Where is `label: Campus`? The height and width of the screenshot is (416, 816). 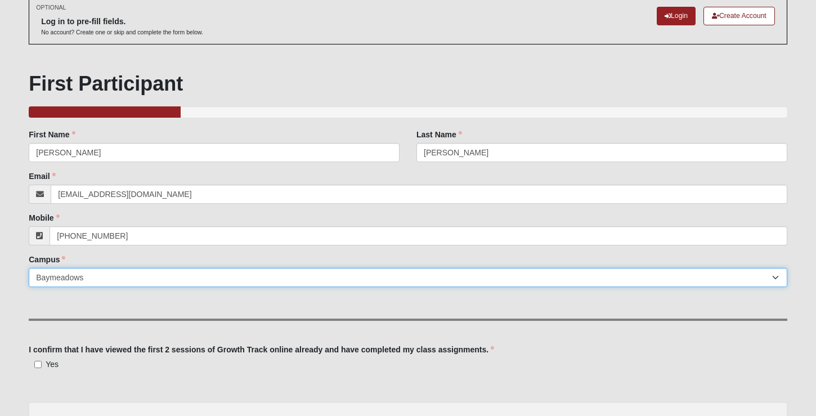
label: Campus is located at coordinates (47, 259).